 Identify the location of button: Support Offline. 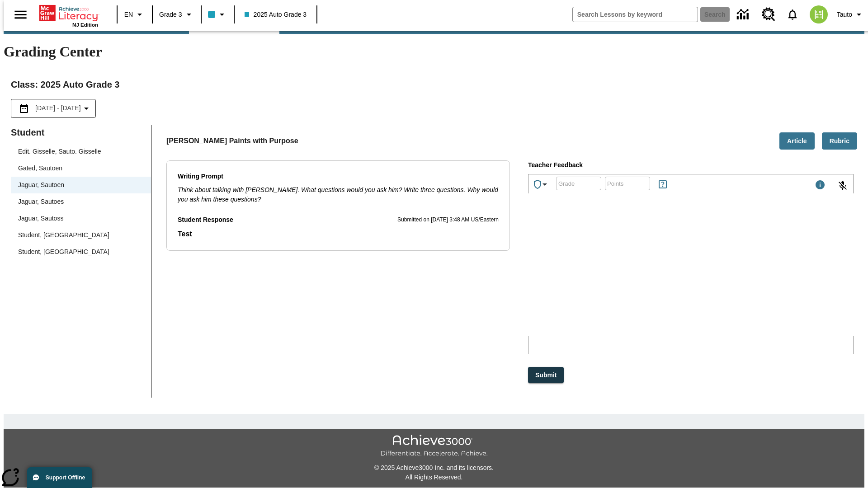
(60, 478).